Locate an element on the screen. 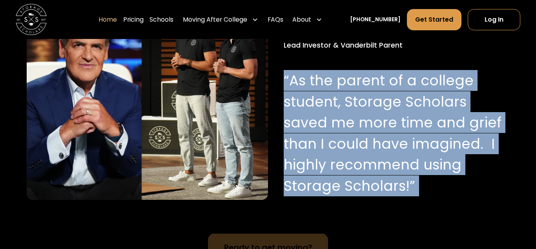 This screenshot has height=249, width=536. a: Home is located at coordinates (108, 19).